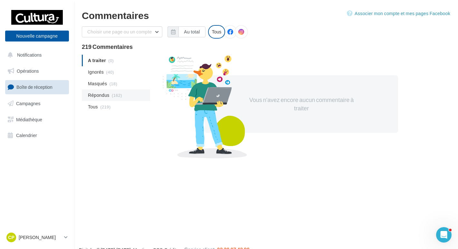 The width and height of the screenshot is (458, 249). I want to click on div: 219 Commentaires, so click(266, 47).